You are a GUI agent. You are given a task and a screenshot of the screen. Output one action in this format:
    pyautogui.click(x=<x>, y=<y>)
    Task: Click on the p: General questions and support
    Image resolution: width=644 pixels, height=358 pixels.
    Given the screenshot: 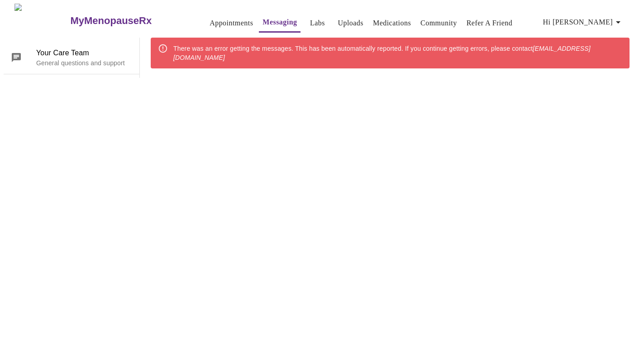 What is the action you would take?
    pyautogui.click(x=84, y=63)
    